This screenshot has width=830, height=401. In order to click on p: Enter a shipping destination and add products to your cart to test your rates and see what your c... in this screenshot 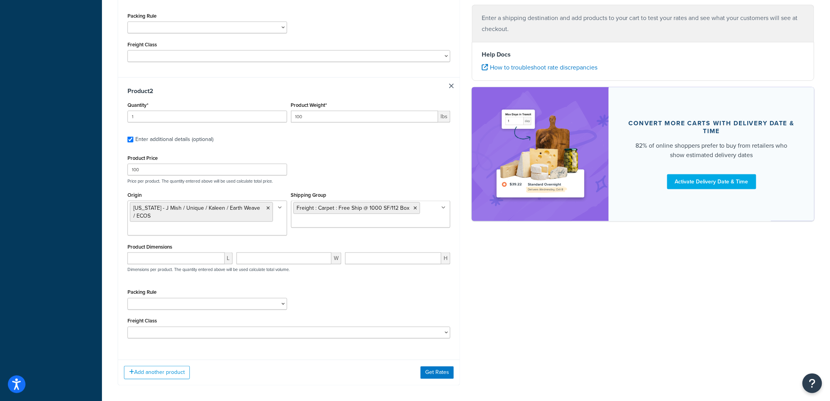, I will do `click(643, 24)`.